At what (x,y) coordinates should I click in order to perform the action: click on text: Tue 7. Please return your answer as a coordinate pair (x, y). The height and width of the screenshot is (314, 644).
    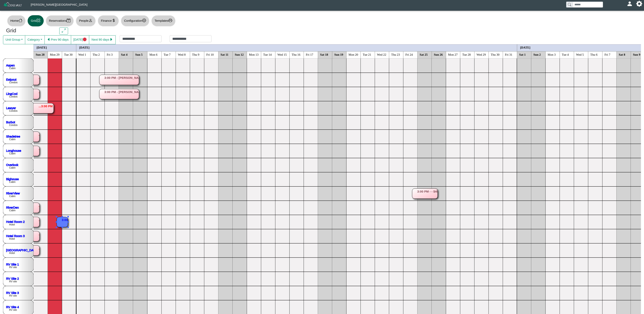
    Looking at the image, I should click on (167, 54).